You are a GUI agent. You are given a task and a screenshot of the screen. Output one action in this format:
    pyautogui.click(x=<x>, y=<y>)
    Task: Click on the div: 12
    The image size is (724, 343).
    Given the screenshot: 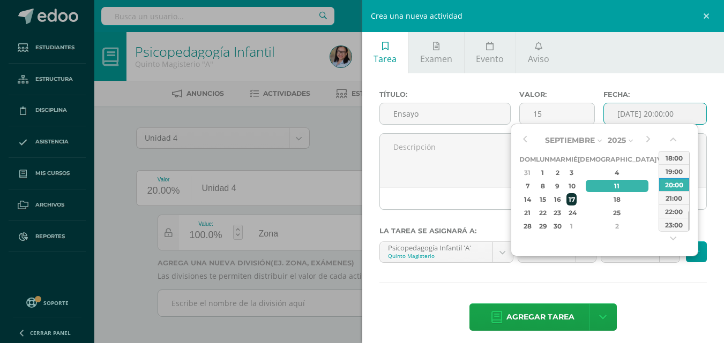 What is the action you would take?
    pyautogui.click(x=662, y=186)
    